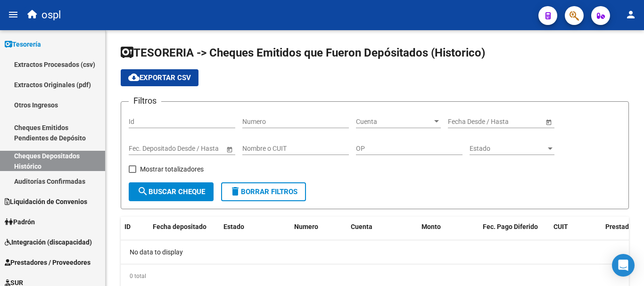 This screenshot has height=286, width=644. I want to click on datatable-header-cell: Cuenta, so click(382, 227).